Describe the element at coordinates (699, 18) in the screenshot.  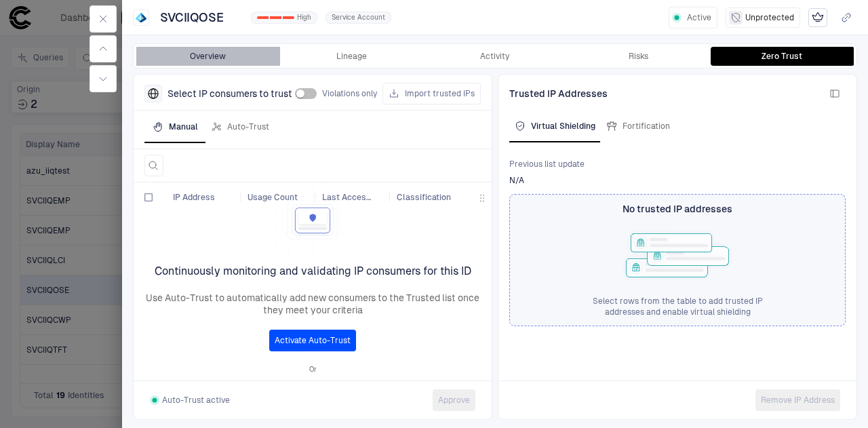
I see `span: Active` at that location.